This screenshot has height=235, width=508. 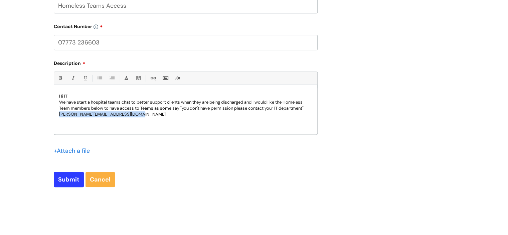 What do you see at coordinates (177, 78) in the screenshot?
I see `a: Remove formatting (Ctrl-\)` at bounding box center [177, 78].